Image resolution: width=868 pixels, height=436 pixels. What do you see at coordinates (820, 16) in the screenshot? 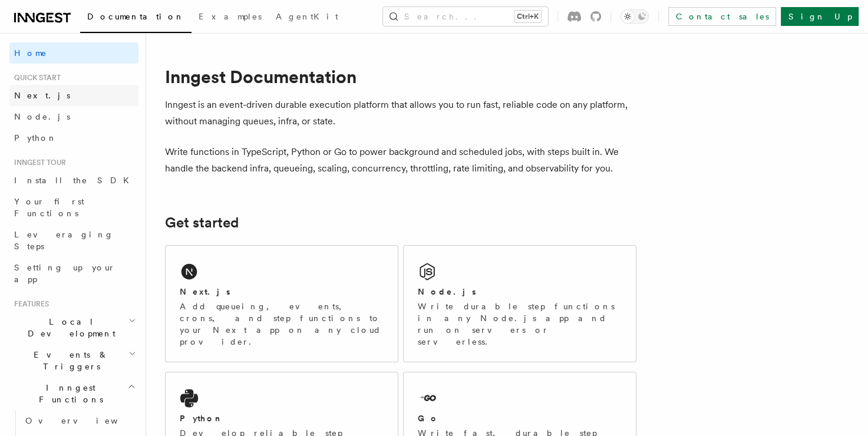
I see `a: Sign Up` at bounding box center [820, 16].